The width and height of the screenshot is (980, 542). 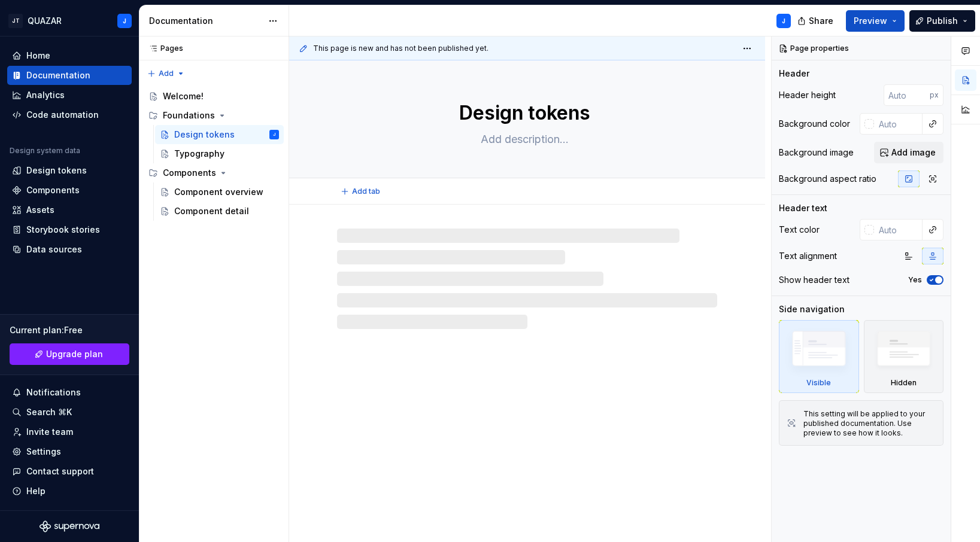 I want to click on div: Pages, so click(x=164, y=48).